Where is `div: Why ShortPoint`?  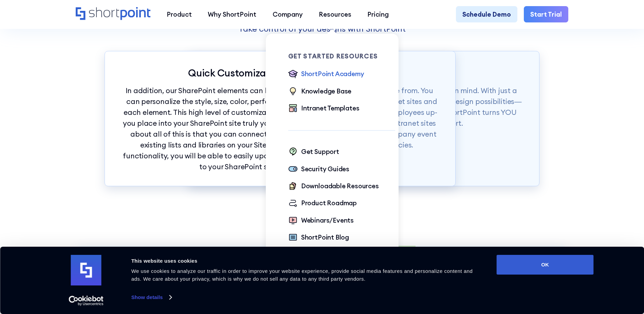 div: Why ShortPoint is located at coordinates (232, 14).